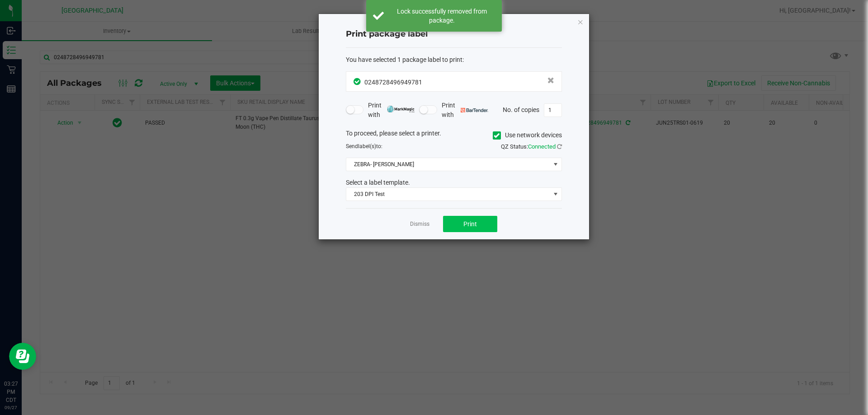  Describe the element at coordinates (358, 81) in the screenshot. I see `span: In Sync` at that location.